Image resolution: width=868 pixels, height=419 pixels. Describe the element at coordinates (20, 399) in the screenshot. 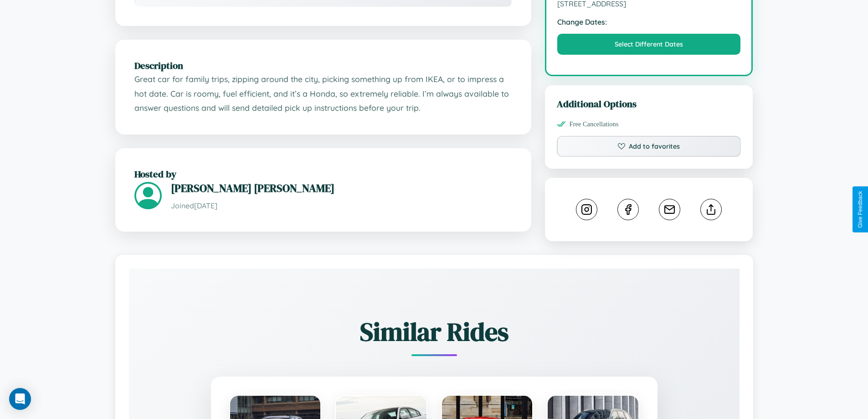

I see `div: Open Intercom Messenger` at that location.